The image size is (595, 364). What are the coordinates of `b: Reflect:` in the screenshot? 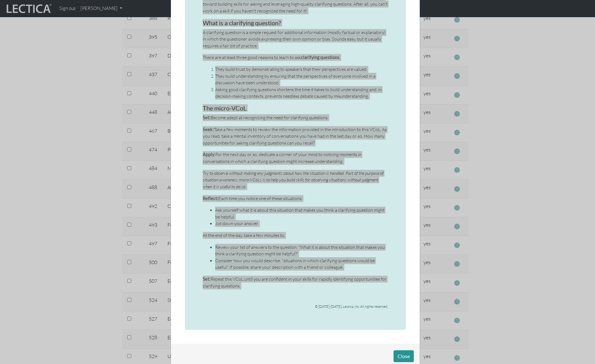 It's located at (210, 198).